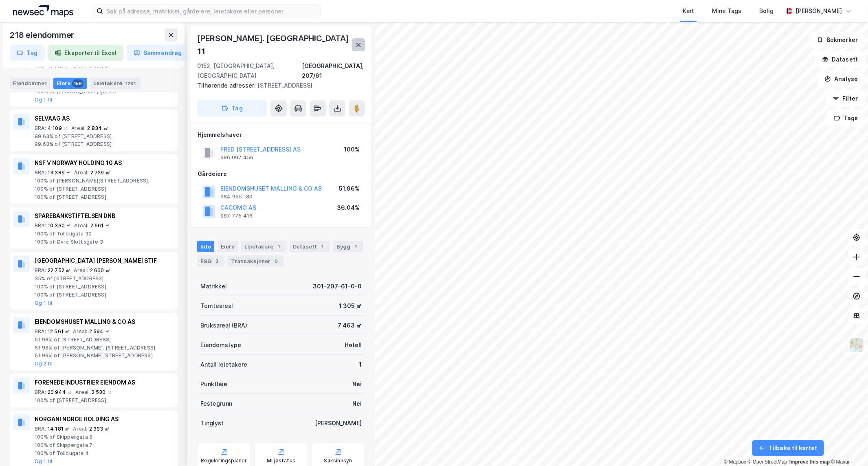 The image size is (868, 466). What do you see at coordinates (212, 11) in the screenshot?
I see `input: Søk på adresse, matrikkel, gårdeiere, leietakere eller personer` at bounding box center [212, 11].